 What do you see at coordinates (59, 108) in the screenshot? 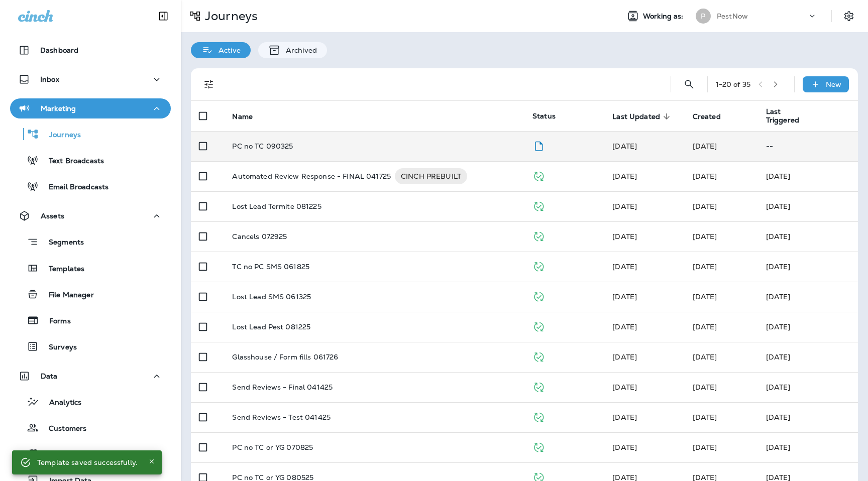
I see `p: Marketing` at bounding box center [59, 108].